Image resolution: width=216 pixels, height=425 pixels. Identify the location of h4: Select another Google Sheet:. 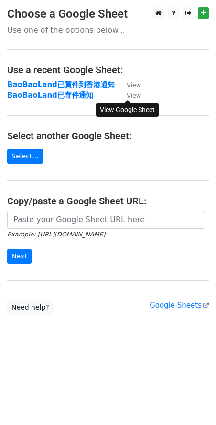
(108, 136).